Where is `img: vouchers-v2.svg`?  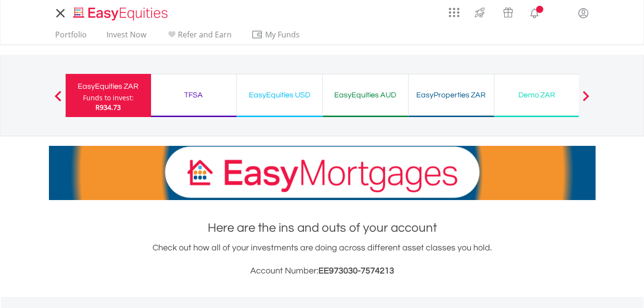 img: vouchers-v2.svg is located at coordinates (508, 12).